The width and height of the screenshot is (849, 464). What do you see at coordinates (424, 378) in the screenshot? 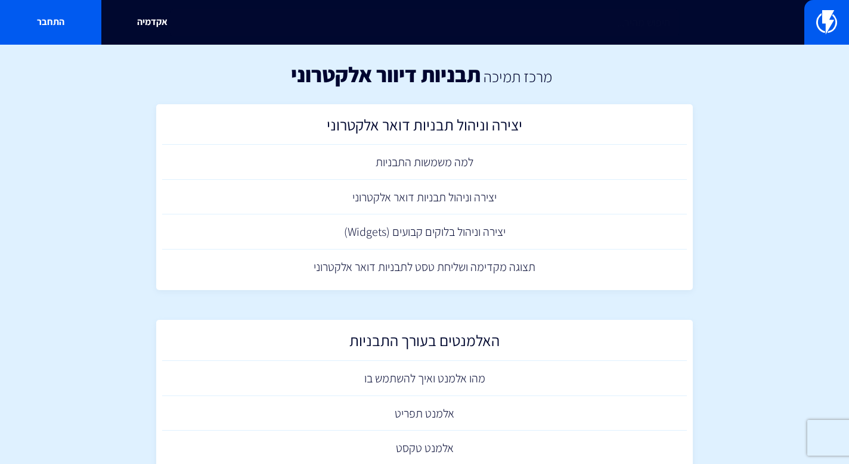
I see `a: מהו אלמנט ואיך להשתמש בו` at bounding box center [424, 378].